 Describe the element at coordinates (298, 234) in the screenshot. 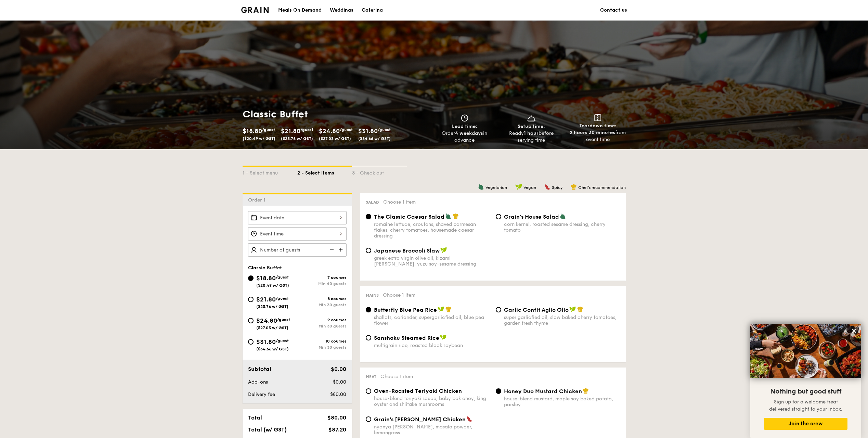

I see `input: Event time` at that location.